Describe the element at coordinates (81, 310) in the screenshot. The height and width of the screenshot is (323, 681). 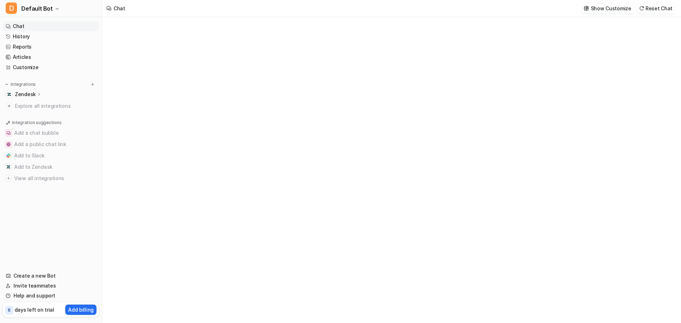
I see `button: Add billing` at that location.